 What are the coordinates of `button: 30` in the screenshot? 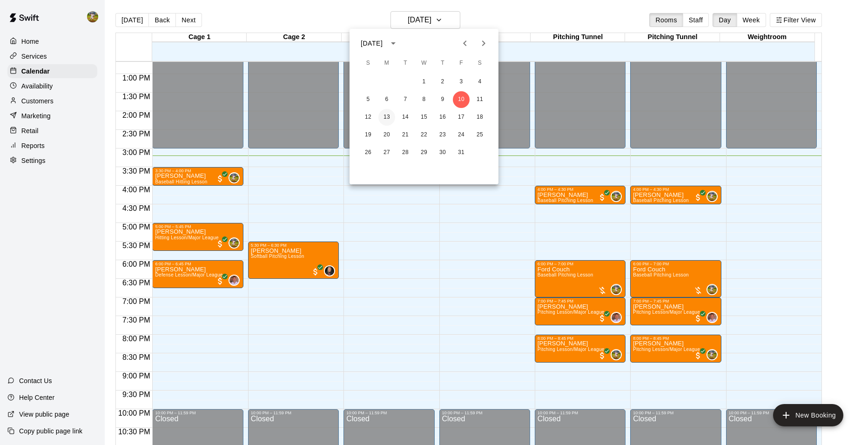 It's located at (443, 153).